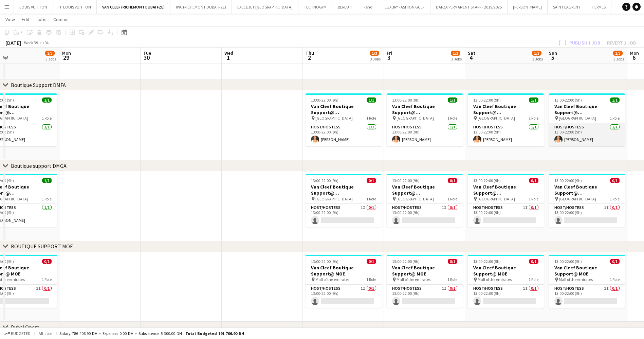 The image size is (644, 339). Describe the element at coordinates (42, 246) in the screenshot. I see `div: BOUTIQUE SUPPORT MOE` at that location.